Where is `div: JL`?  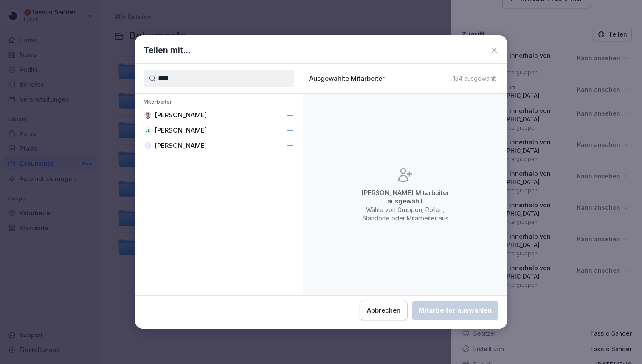 div: JL is located at coordinates (147, 130).